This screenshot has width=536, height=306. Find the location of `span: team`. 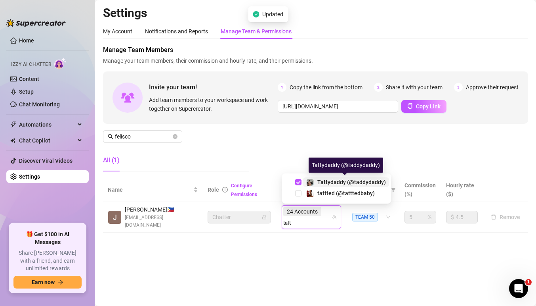

span: team is located at coordinates (335, 217).